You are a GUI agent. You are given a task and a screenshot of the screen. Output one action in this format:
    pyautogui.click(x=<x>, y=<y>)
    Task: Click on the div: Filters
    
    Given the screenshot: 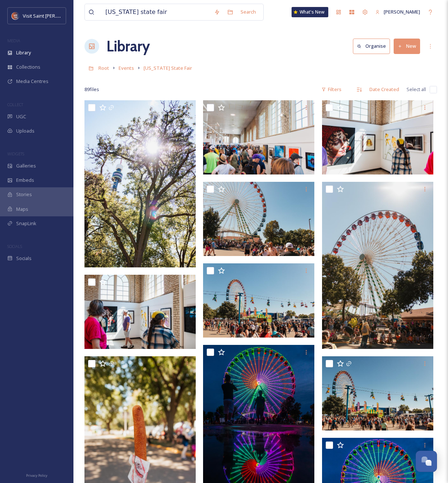 What is the action you would take?
    pyautogui.click(x=331, y=89)
    